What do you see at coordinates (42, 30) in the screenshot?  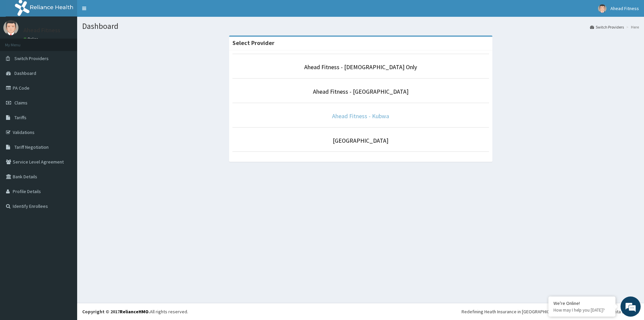 I see `p: Ahead Fitness` at bounding box center [42, 30].